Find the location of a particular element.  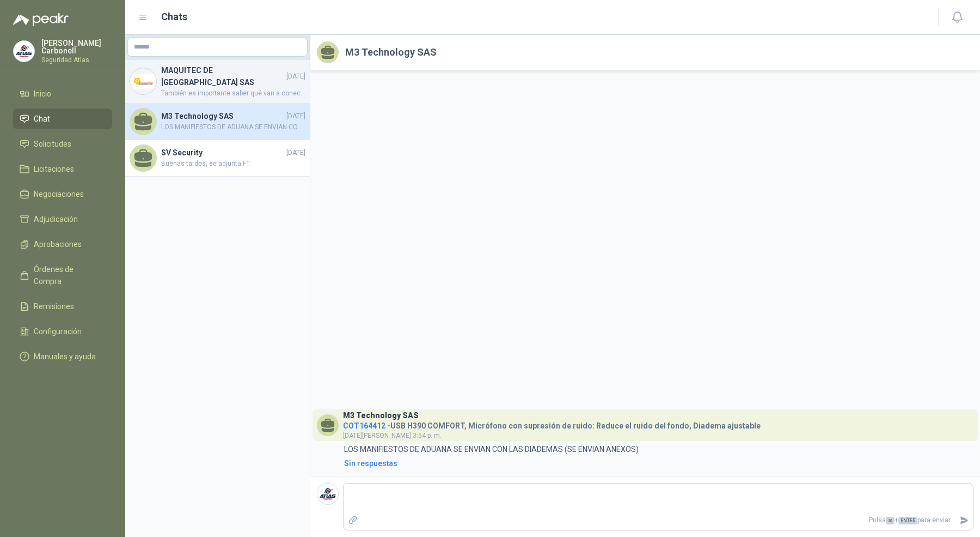

span: Remisiones is located at coordinates (54, 306).